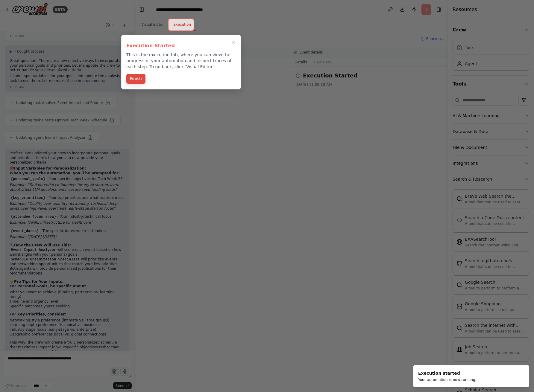 The width and height of the screenshot is (534, 392). I want to click on h3: Execution Started, so click(181, 46).